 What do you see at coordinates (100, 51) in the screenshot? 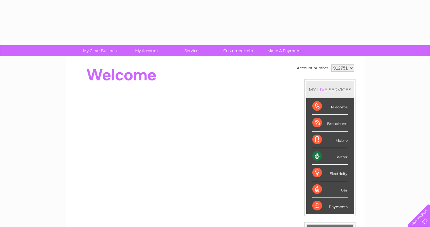
I see `a: My Clear Business` at bounding box center [100, 51].